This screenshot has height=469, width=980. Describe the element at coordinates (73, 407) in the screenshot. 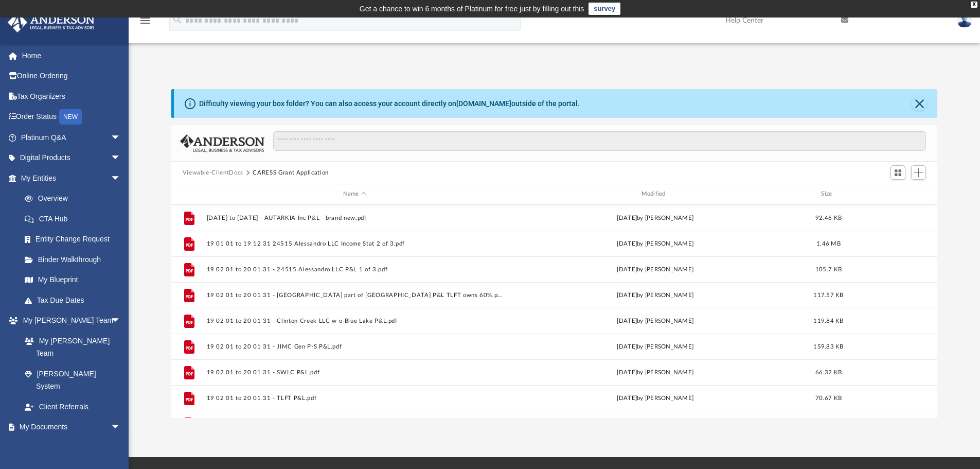

I see `a: Client Referrals` at that location.